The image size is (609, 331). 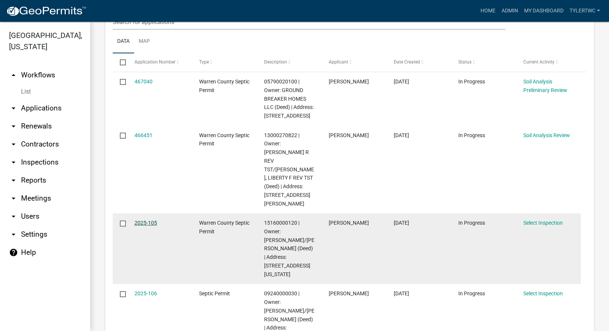 I want to click on span: 08/19/2025, so click(x=401, y=135).